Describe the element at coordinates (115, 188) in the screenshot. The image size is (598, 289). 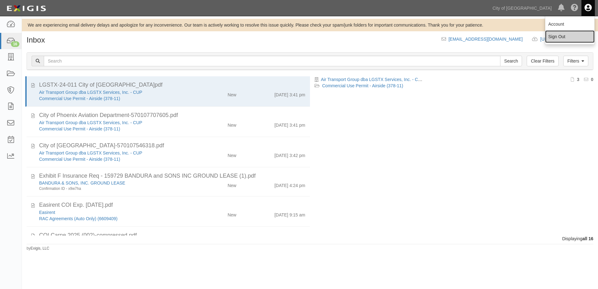
I see `div: Confirmation ID - x9w7ha` at that location.